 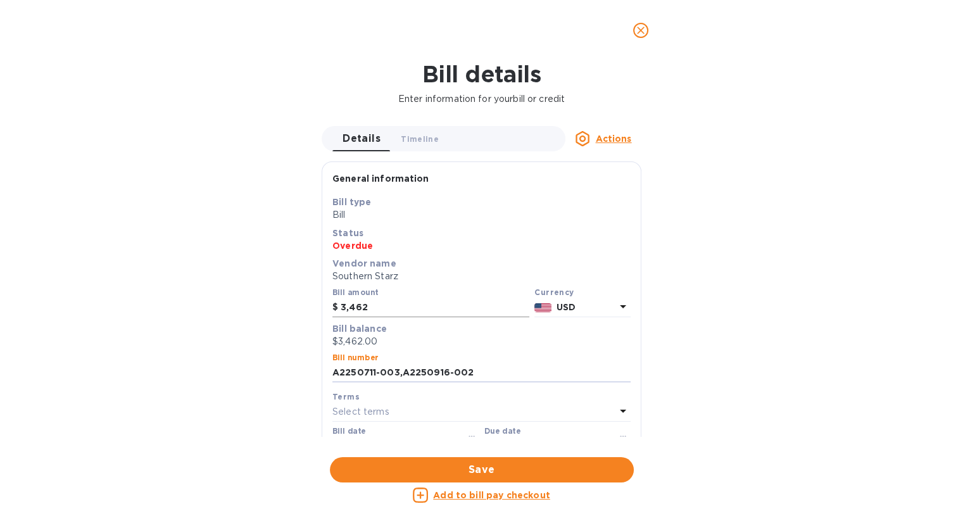 I want to click on b: Status, so click(x=348, y=233).